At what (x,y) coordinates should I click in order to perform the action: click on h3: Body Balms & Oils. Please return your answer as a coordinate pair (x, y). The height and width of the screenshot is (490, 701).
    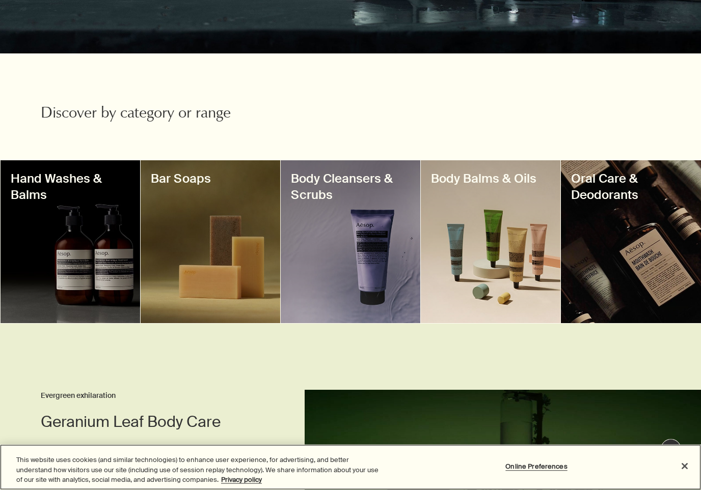
    Looking at the image, I should click on (490, 179).